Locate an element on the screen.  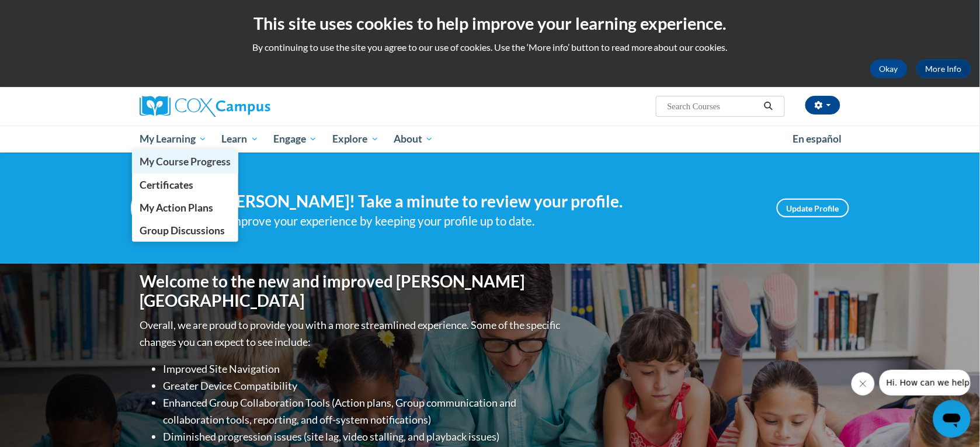
button: Account Settings is located at coordinates (823, 105).